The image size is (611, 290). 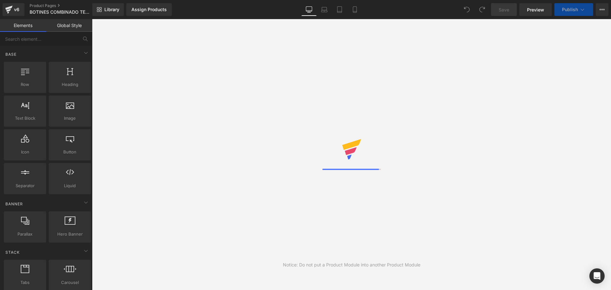 I want to click on span: Heading, so click(x=70, y=84).